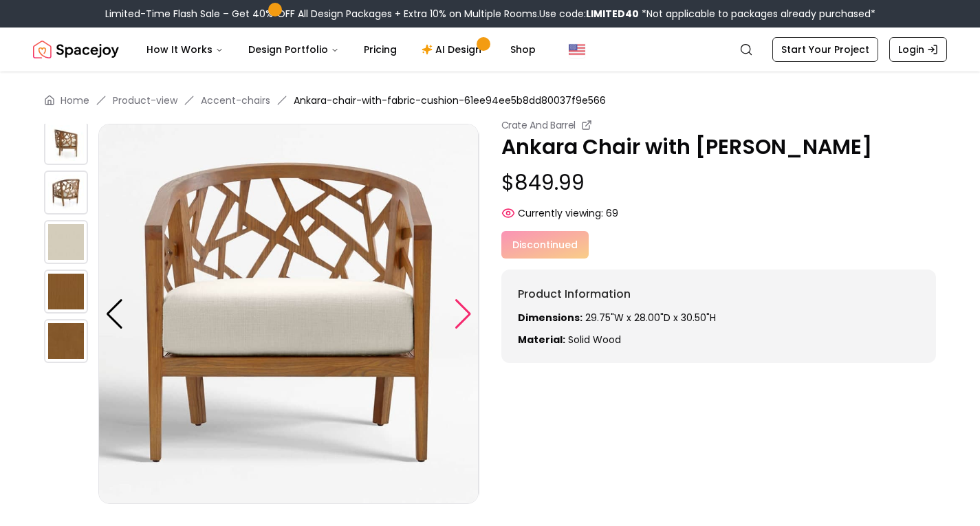 This screenshot has height=526, width=980. I want to click on p: $849.99, so click(719, 182).